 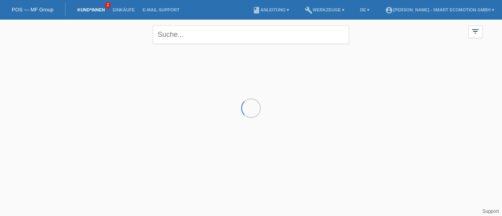 I want to click on a: bookAnleitung ▾, so click(x=271, y=10).